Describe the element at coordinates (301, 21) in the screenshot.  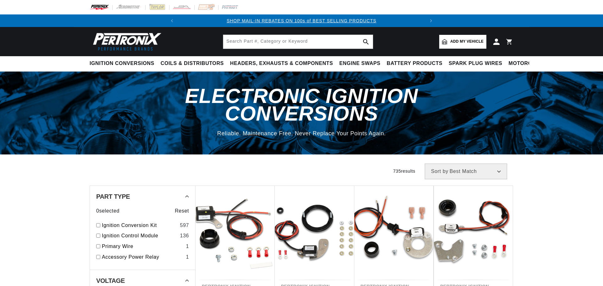
I see `a: SHOP MAIL-IN REBATES ON 100s of BEST SELLING PRODUCTS` at that location.